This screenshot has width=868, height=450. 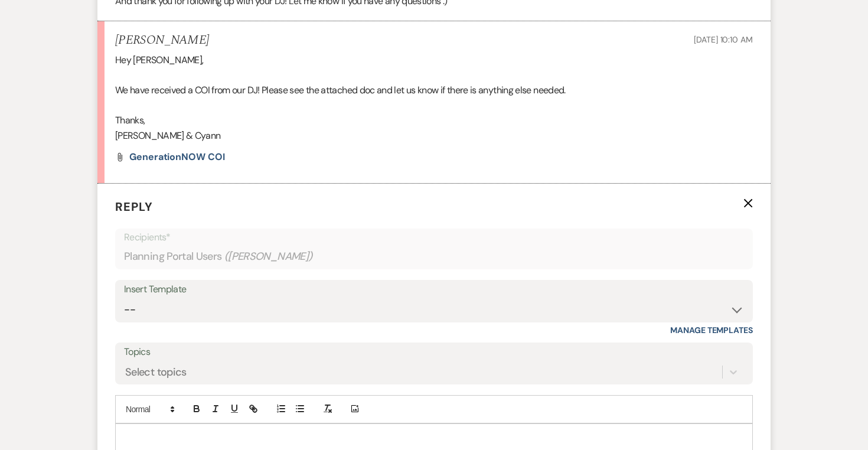 I want to click on a: Manage Templates, so click(x=712, y=330).